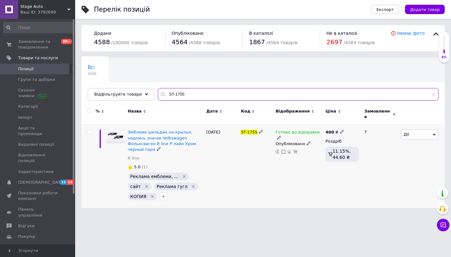  I want to click on span: Відгуки, so click(26, 226).